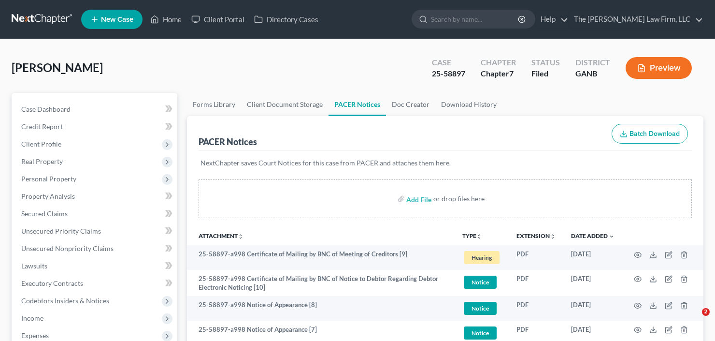 This screenshot has height=341, width=715. What do you see at coordinates (221, 235) in the screenshot?
I see `a: Attachmentunfold_more` at bounding box center [221, 235].